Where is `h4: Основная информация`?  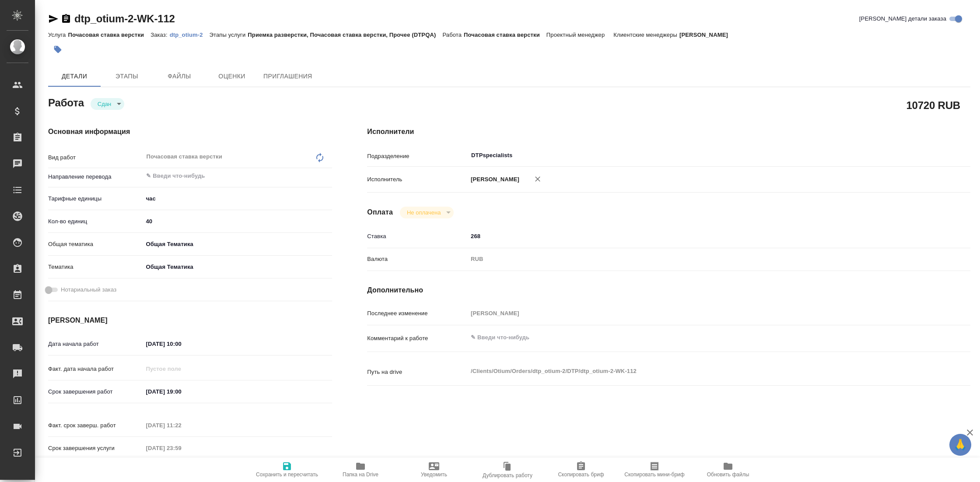 h4: Основная информация is located at coordinates (190, 132).